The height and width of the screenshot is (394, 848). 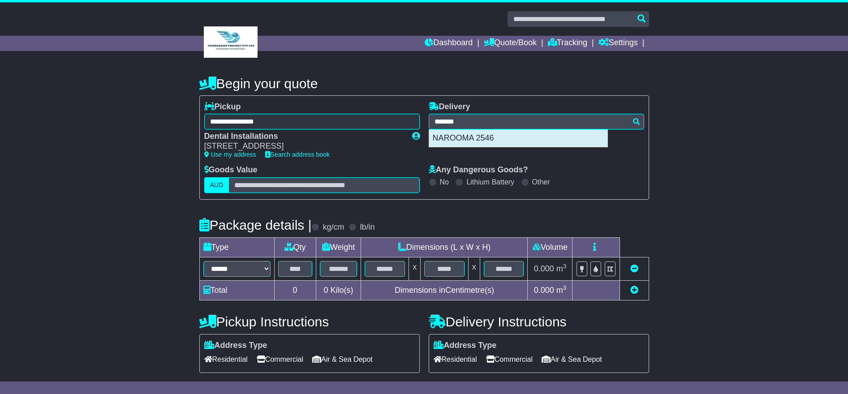 I want to click on td: Qty, so click(x=295, y=247).